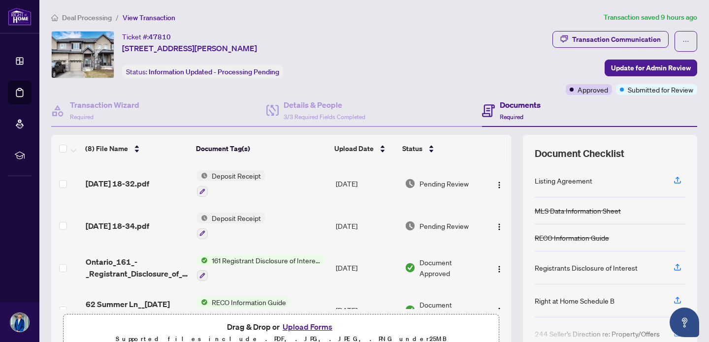  Describe the element at coordinates (87, 18) in the screenshot. I see `span: Deal Processing` at that location.